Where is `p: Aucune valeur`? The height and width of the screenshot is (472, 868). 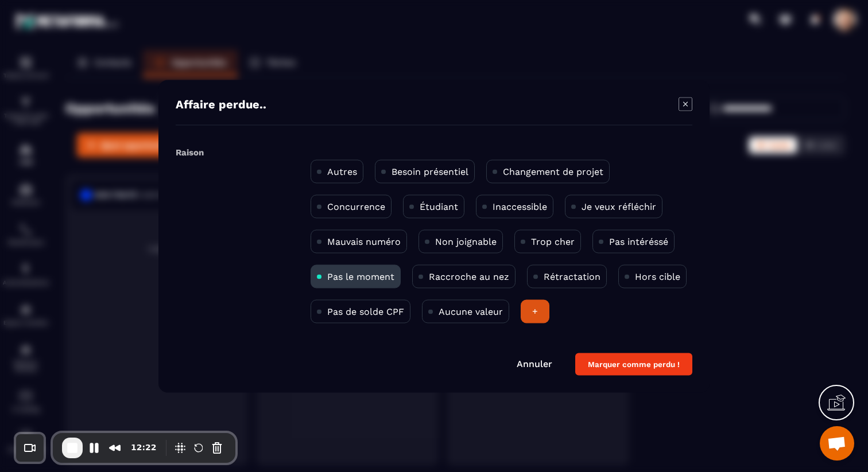 p: Aucune valeur is located at coordinates (470, 311).